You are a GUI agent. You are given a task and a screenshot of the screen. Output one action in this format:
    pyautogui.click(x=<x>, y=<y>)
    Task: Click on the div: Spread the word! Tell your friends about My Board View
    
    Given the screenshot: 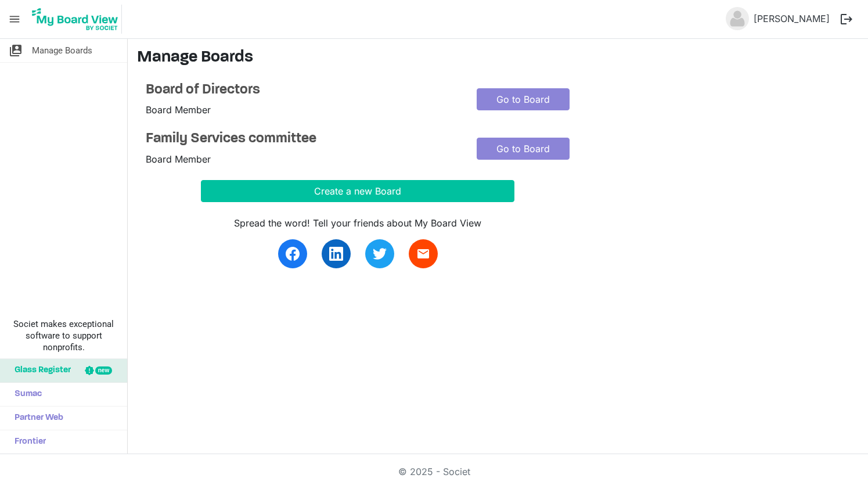 What is the action you would take?
    pyautogui.click(x=358, y=223)
    